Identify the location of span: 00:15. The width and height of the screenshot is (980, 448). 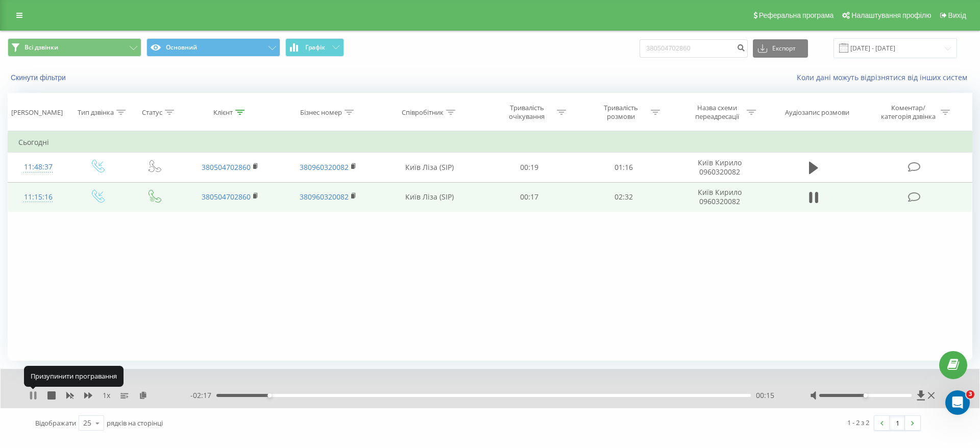
(765, 396).